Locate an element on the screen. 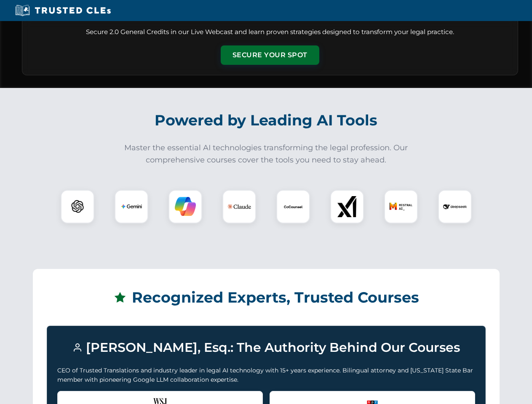 The height and width of the screenshot is (404, 532). p: Master the essential AI technologies transforming the legal profession. Our comprehensive courses... is located at coordinates (266, 154).